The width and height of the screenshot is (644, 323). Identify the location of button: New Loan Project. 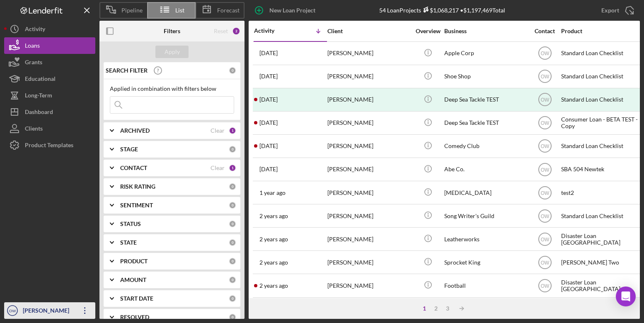
(286, 11).